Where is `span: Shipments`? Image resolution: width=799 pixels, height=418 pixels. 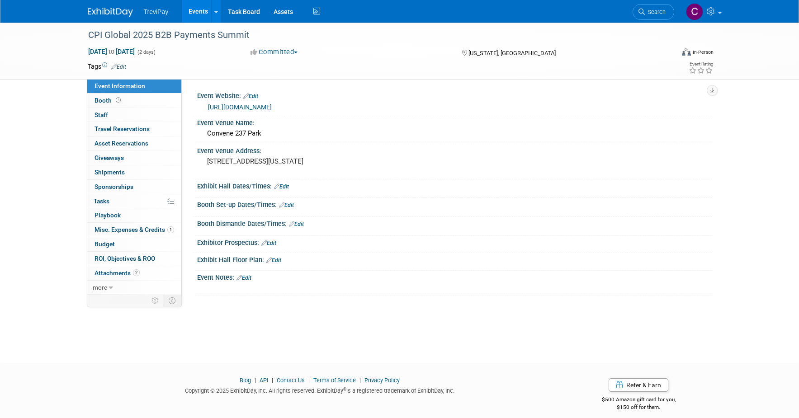 span: Shipments is located at coordinates (109, 172).